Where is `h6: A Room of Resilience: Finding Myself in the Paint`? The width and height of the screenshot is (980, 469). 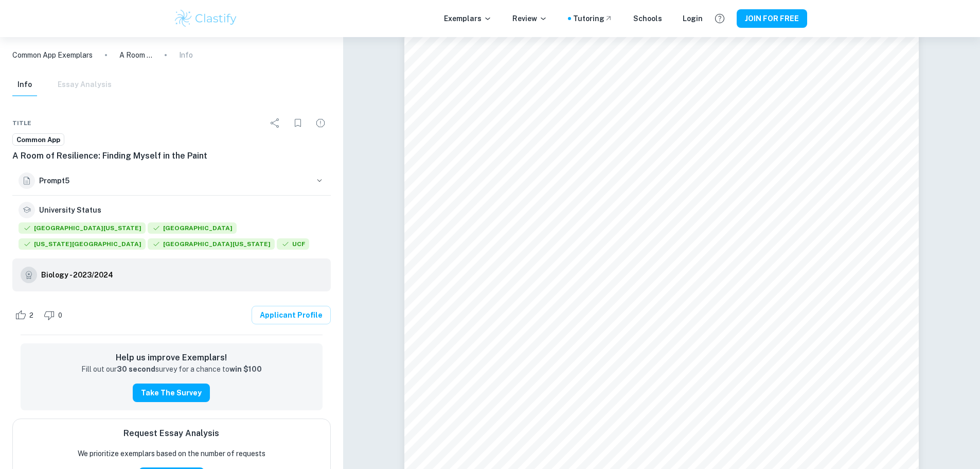 h6: A Room of Resilience: Finding Myself in the Paint is located at coordinates (172, 156).